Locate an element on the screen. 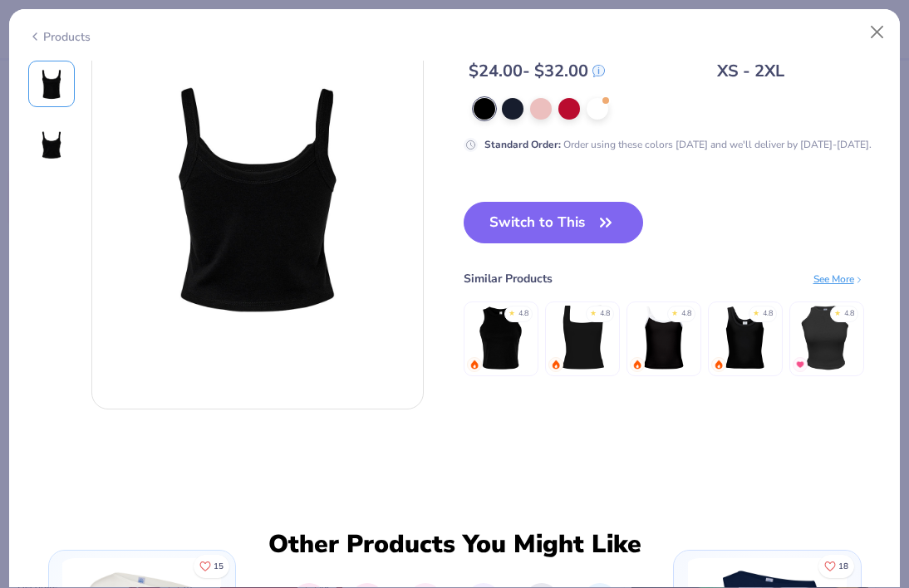 The image size is (909, 588). button: Close is located at coordinates (877, 32).